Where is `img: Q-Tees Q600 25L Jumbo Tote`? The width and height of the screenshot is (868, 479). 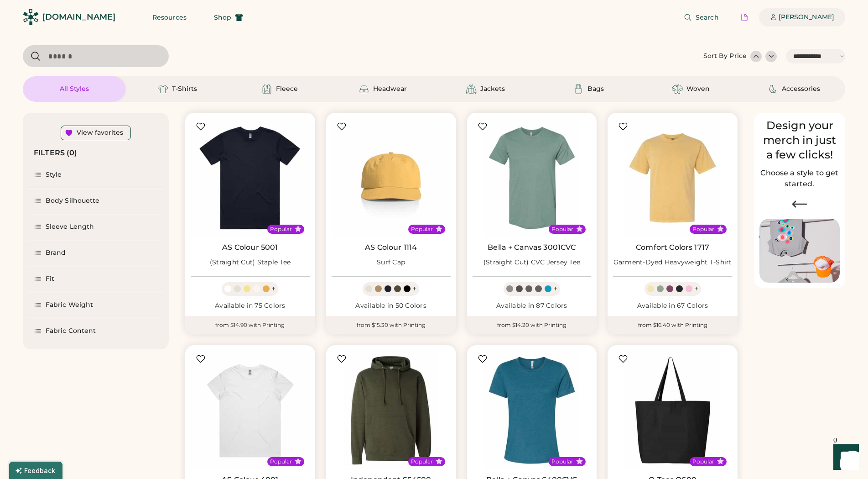
img: Q-Tees Q600 25L Jumbo Tote is located at coordinates (672, 410).